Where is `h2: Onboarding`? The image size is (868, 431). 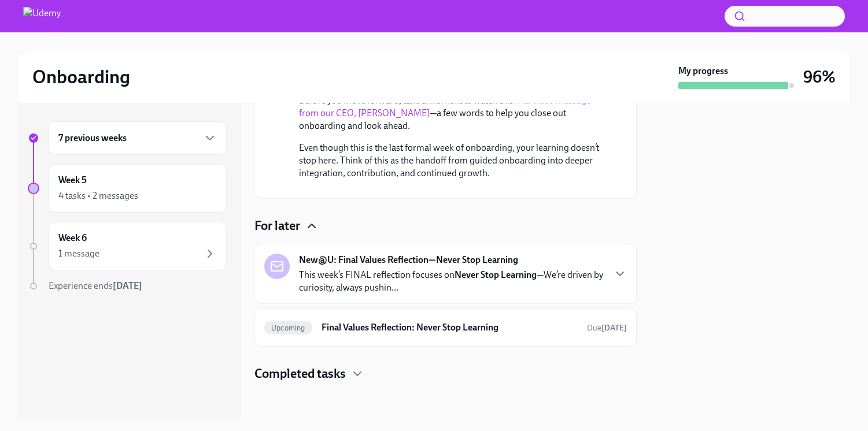 h2: Onboarding is located at coordinates (81, 77).